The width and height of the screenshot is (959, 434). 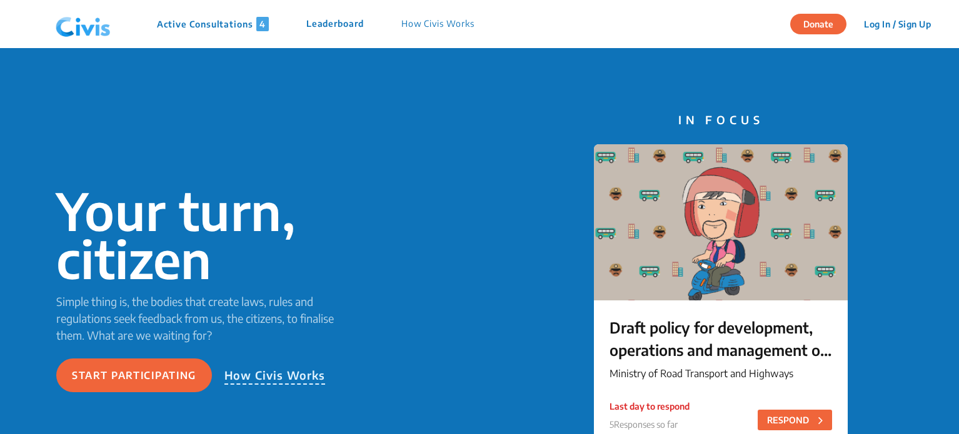 What do you see at coordinates (646, 424) in the screenshot?
I see `span: Responses so far` at bounding box center [646, 424].